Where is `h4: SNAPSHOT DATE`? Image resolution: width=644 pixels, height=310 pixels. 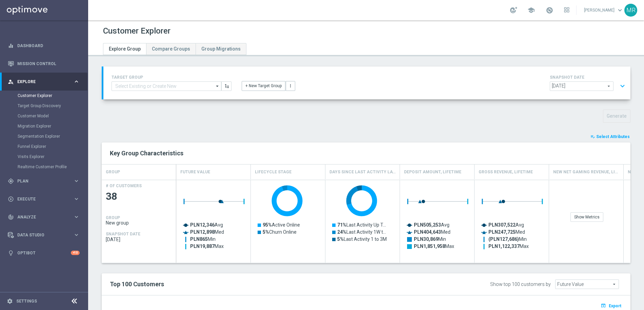
h4: SNAPSHOT DATE is located at coordinates (589, 78).